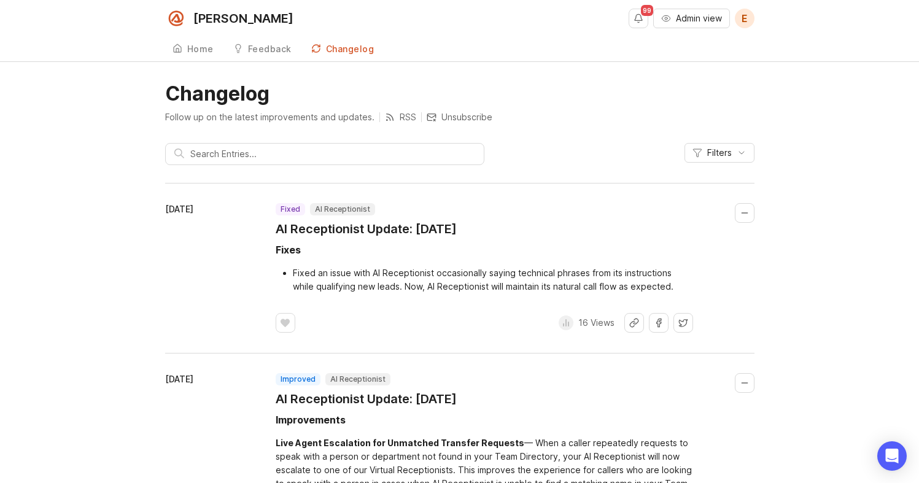 The height and width of the screenshot is (483, 919). What do you see at coordinates (333, 154) in the screenshot?
I see `input: Search Entries...` at bounding box center [333, 154].